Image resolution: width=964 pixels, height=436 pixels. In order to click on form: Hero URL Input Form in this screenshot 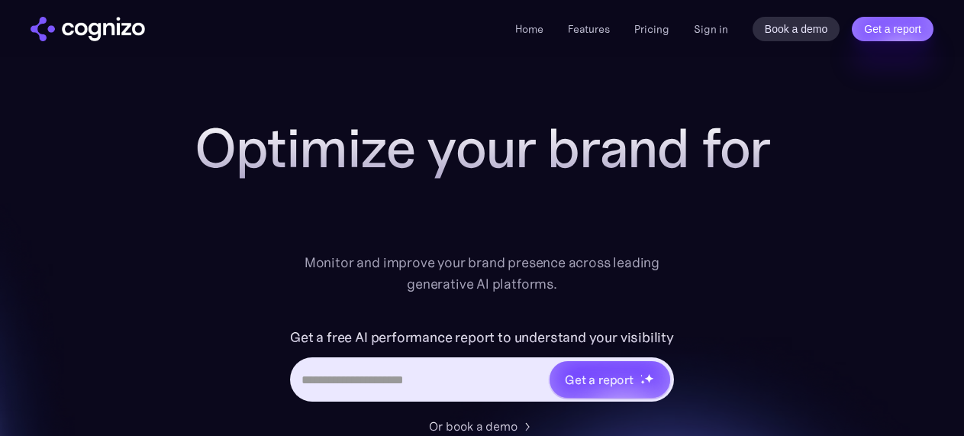, I will do `click(481, 367)`.